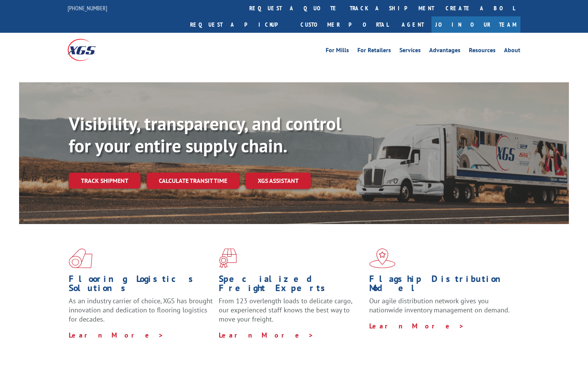 This screenshot has width=588, height=365. I want to click on a: Advantages, so click(445, 52).